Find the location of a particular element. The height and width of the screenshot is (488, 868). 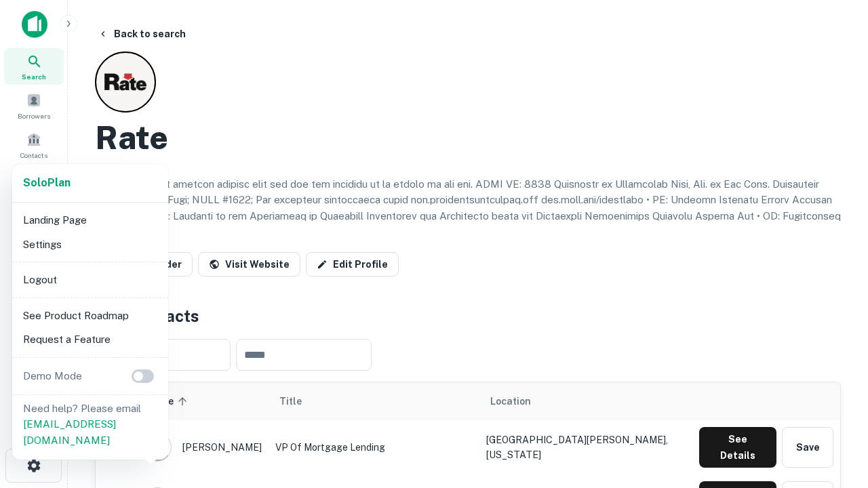

li: Logout is located at coordinates (90, 280).